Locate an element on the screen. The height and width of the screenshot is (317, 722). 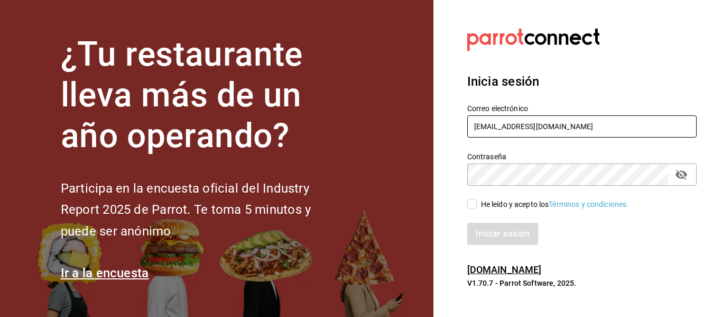
label: Correo electrónico is located at coordinates (582, 108).